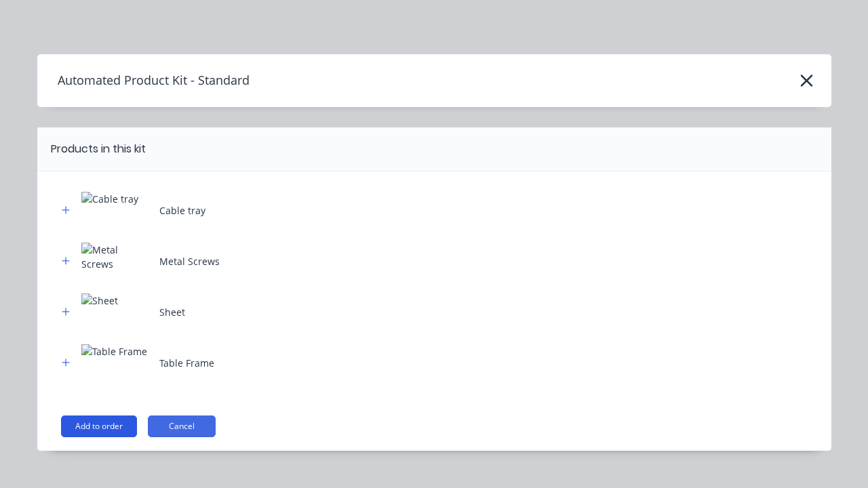  Describe the element at coordinates (116, 363) in the screenshot. I see `img: Table Frame` at that location.